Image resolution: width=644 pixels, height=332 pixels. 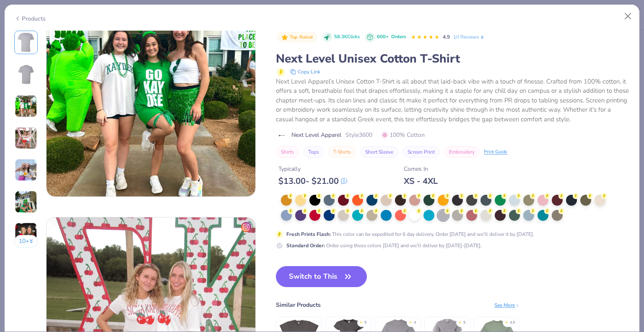 What do you see at coordinates (453, 100) in the screenshot?
I see `div: Next Level Apparel’s Unisex Cotton T-Shirt is all about that laid-back vibe with a touch of fines...` at bounding box center [453, 100].